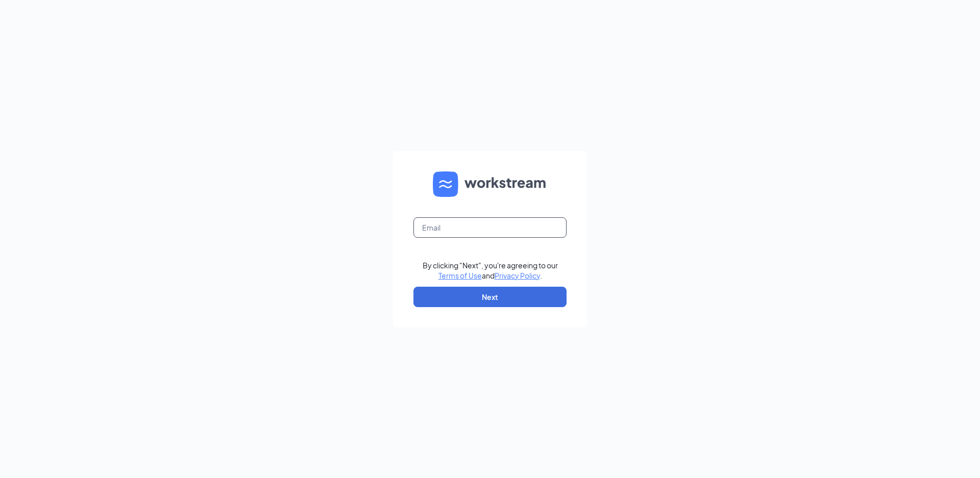 This screenshot has height=478, width=980. I want to click on img: WS logo and Workstream text, so click(490, 185).